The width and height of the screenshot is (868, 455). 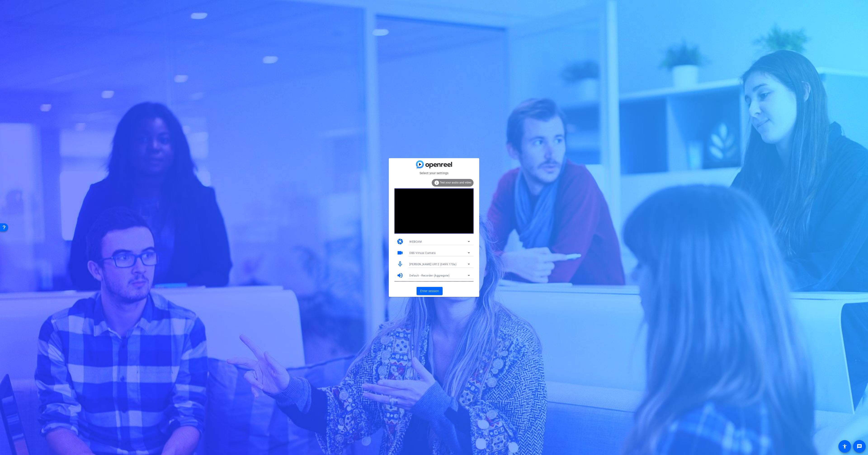 I want to click on span: Test your audio and video, so click(x=455, y=182).